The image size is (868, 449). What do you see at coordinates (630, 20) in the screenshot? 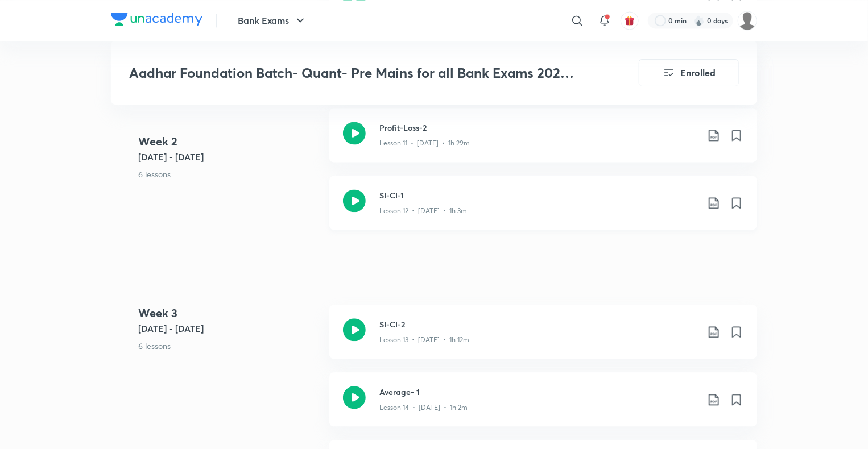
I see `img: avatar` at bounding box center [630, 20].